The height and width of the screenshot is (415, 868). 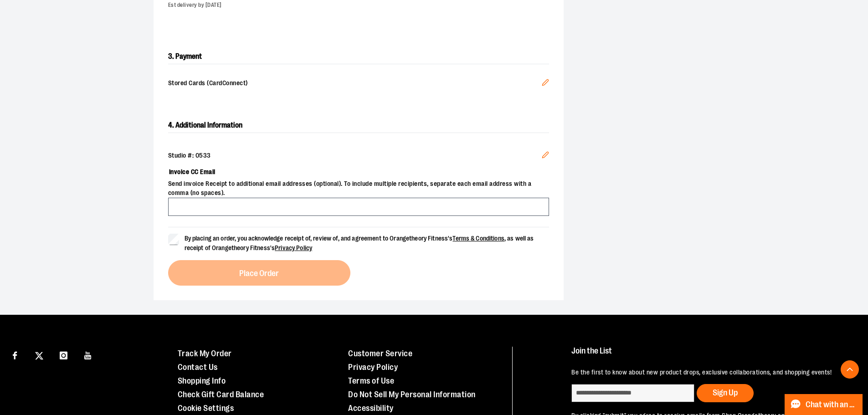 What do you see at coordinates (355, 84) in the screenshot?
I see `span: Stored Cards (CardConnect)` at bounding box center [355, 84].